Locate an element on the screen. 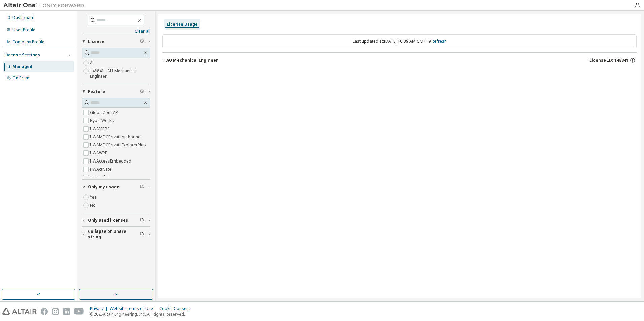  label: HWAccessEmbedded is located at coordinates (111, 161).